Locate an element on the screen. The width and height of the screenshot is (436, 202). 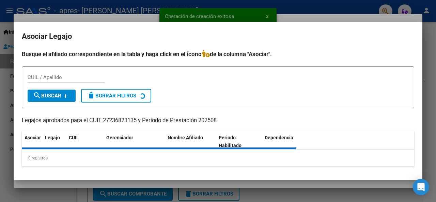
datatable-header-cell: Asociar is located at coordinates (32, 142).